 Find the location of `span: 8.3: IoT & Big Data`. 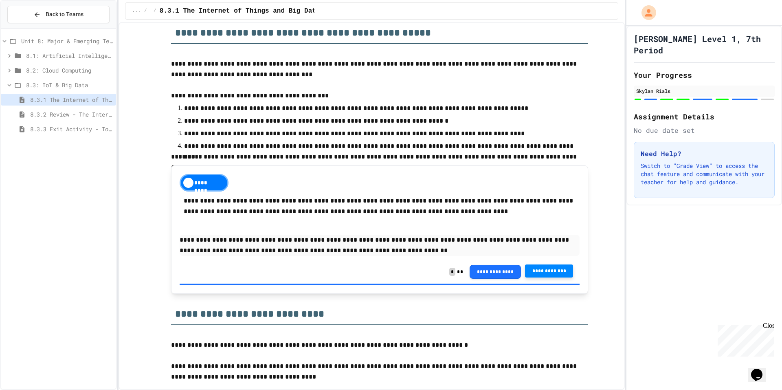

span: 8.3: IoT & Big Data is located at coordinates (69, 85).